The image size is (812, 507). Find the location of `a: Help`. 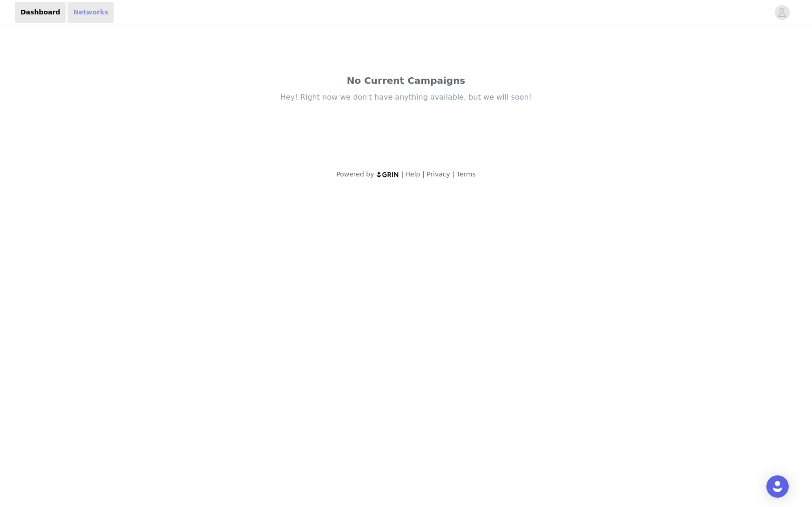

a: Help is located at coordinates (413, 174).